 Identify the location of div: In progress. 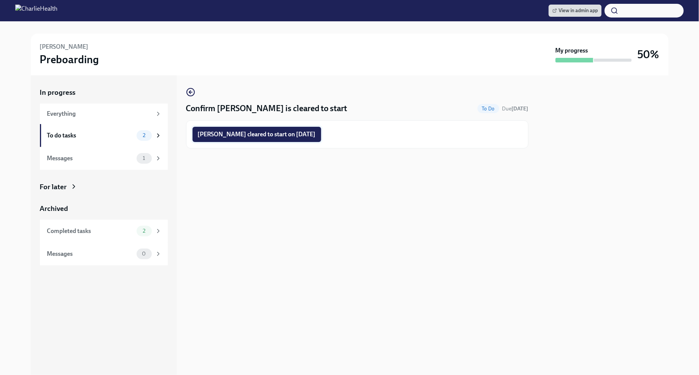
(104, 92).